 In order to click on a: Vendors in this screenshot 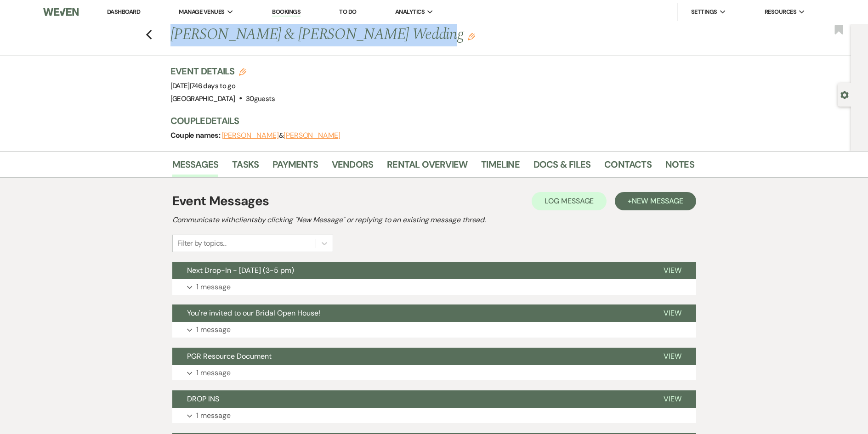, I will do `click(352, 167)`.